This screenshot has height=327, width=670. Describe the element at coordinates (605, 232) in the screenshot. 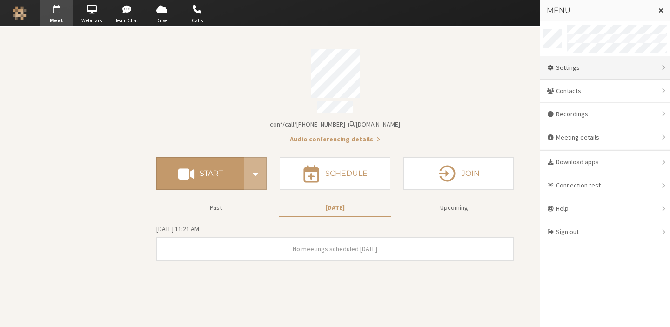

I see `div: Sign out` at that location.